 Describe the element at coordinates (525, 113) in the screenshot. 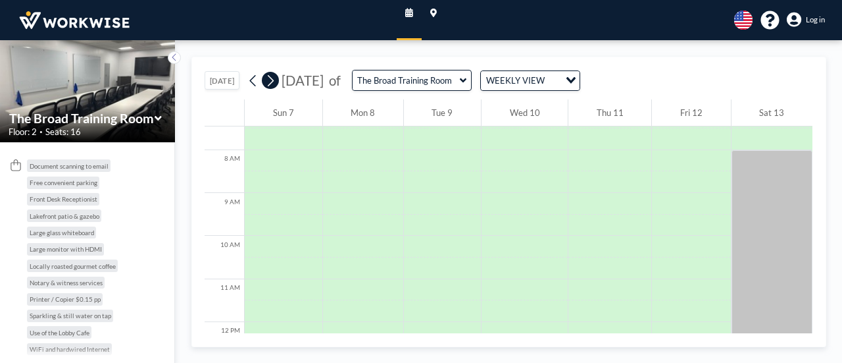

I see `div: Wed 10` at that location.